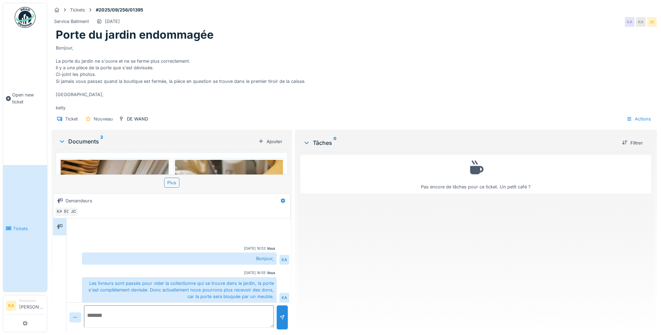 Image resolution: width=661 pixels, height=335 pixels. I want to click on div: Tickets, so click(77, 10).